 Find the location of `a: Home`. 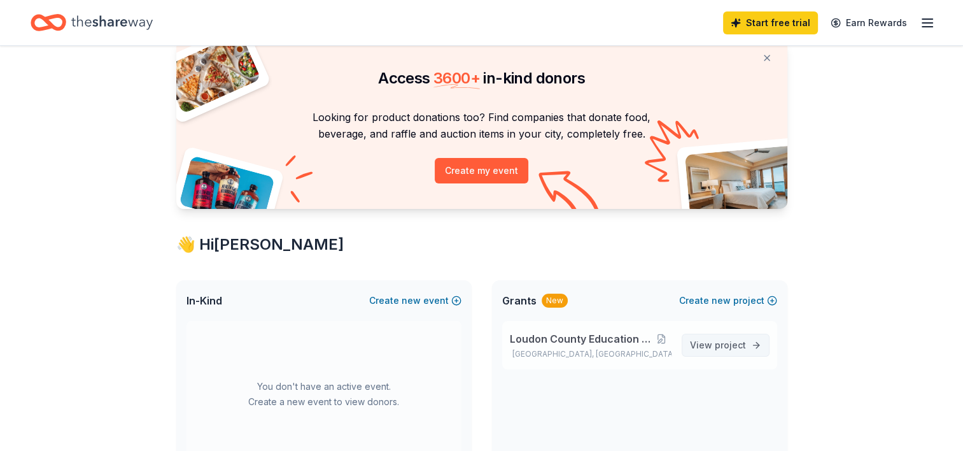

a: Home is located at coordinates (92, 22).